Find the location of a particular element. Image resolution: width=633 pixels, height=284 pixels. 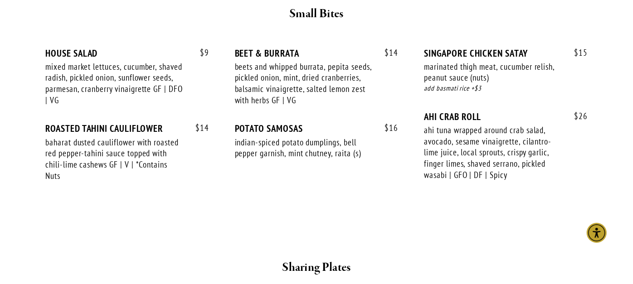

span: 15 is located at coordinates (577, 53).